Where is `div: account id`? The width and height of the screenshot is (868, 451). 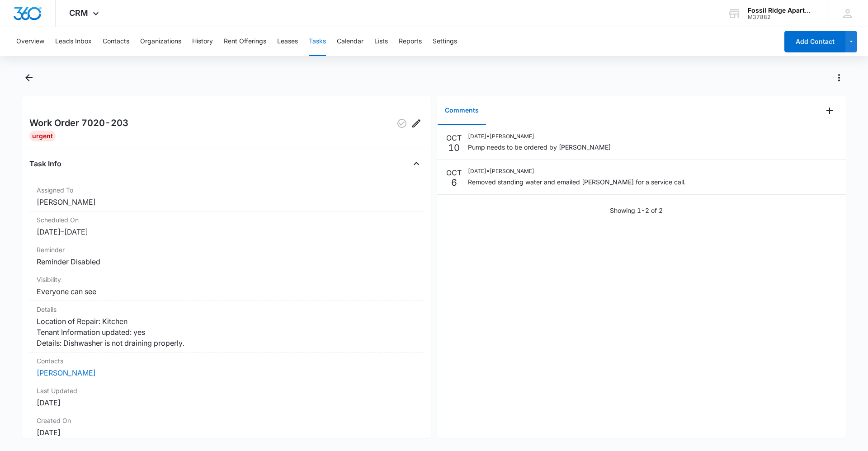 div: account id is located at coordinates (781, 17).